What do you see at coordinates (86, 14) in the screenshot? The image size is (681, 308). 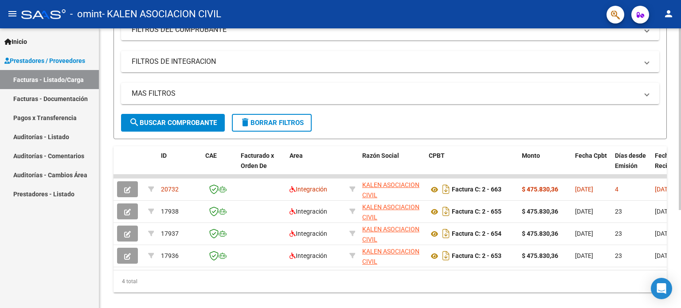 I see `span: - omint` at bounding box center [86, 14].